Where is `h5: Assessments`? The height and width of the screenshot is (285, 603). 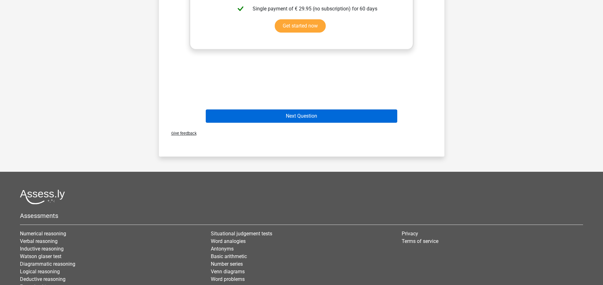
h5: Assessments is located at coordinates (301, 216).